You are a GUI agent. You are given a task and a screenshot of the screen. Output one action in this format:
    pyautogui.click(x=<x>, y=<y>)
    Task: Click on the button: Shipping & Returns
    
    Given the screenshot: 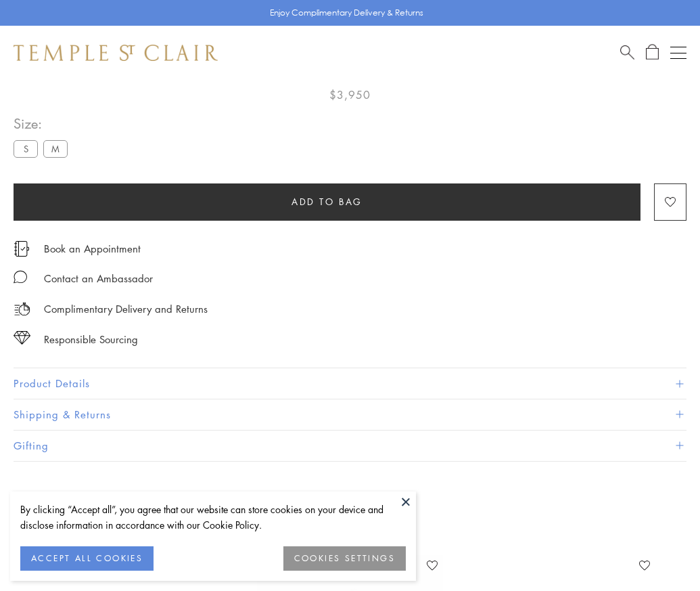 What is the action you would take?
    pyautogui.click(x=350, y=414)
    